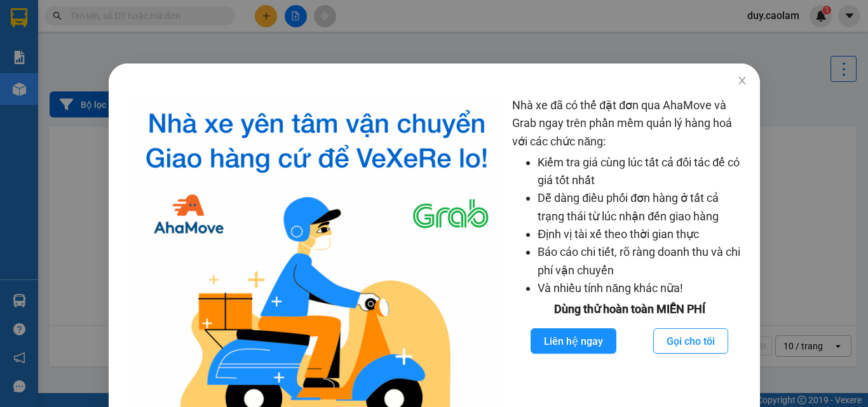  Describe the element at coordinates (642, 172) in the screenshot. I see `li: Kiểm tra giá cùng lúc tất cả đối tác để có giá tốt nhất` at that location.